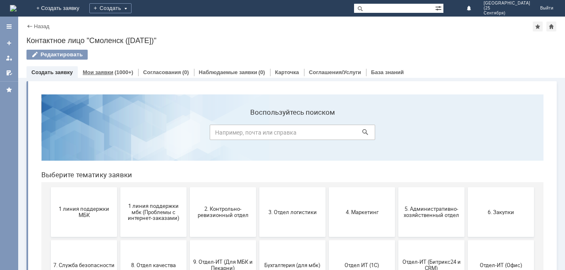  What do you see at coordinates (9, 73) in the screenshot?
I see `a: Мои согласования` at bounding box center [9, 73].